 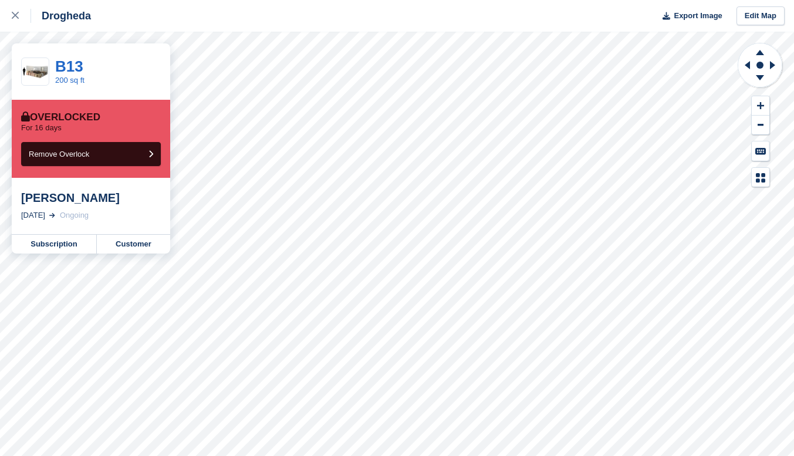 I want to click on button: Zoom Out, so click(x=761, y=125).